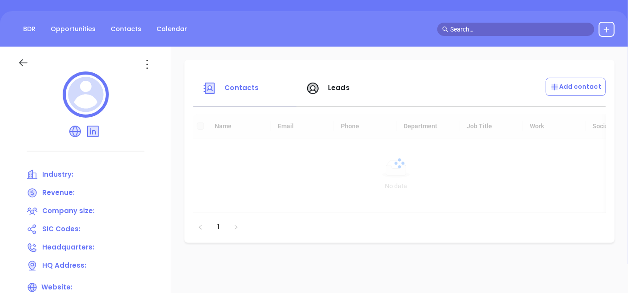 The image size is (628, 293). Describe the element at coordinates (29, 29) in the screenshot. I see `a: BDR` at that location.